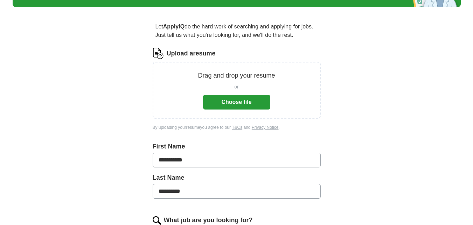 This screenshot has width=473, height=225. I want to click on span: or, so click(236, 87).